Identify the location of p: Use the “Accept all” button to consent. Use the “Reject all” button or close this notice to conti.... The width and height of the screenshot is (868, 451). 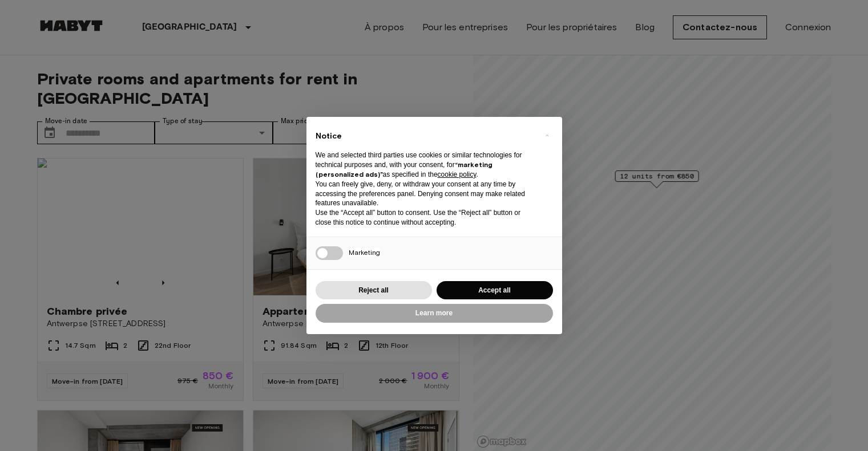
(425, 218).